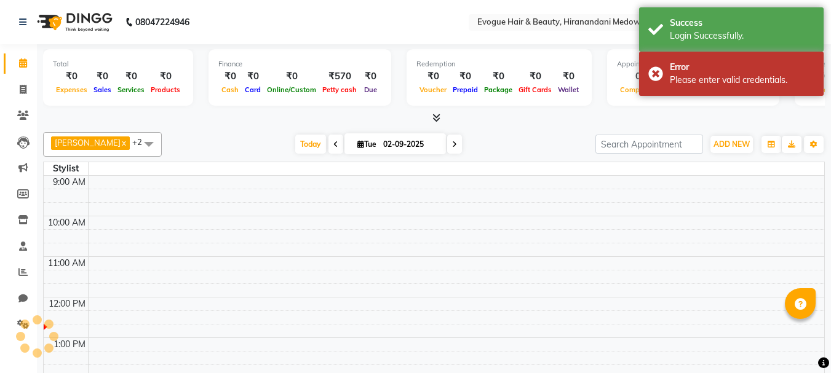 Image resolution: width=831 pixels, height=373 pixels. I want to click on button: ADD NEW, so click(731, 144).